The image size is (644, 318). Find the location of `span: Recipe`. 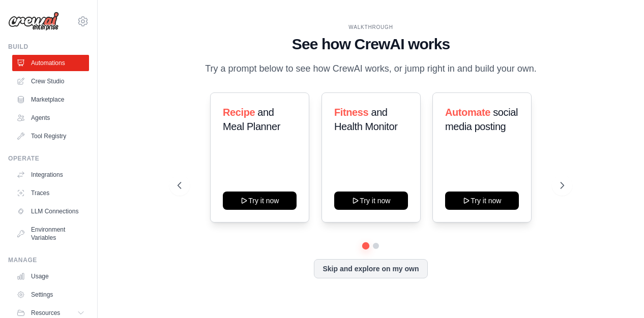

span: Recipe is located at coordinates (239, 112).